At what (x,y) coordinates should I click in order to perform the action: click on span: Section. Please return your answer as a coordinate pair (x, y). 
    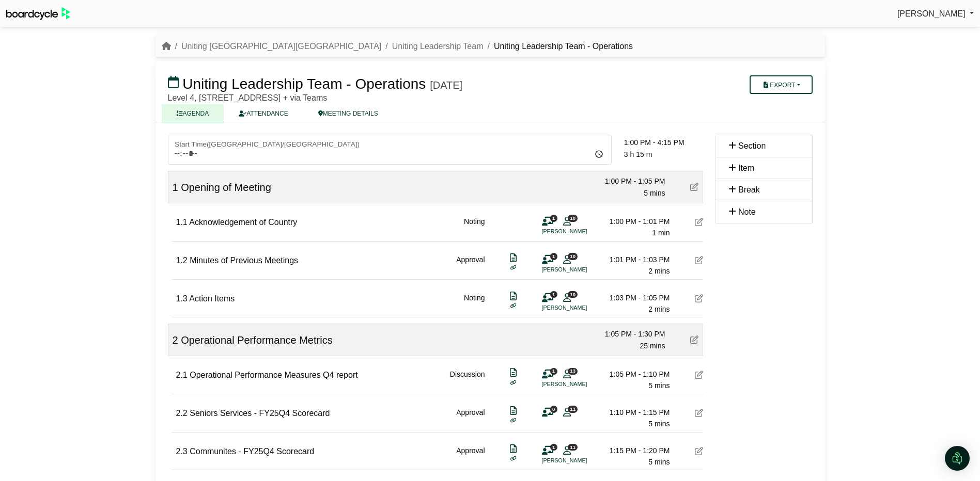
    Looking at the image, I should click on (751, 146).